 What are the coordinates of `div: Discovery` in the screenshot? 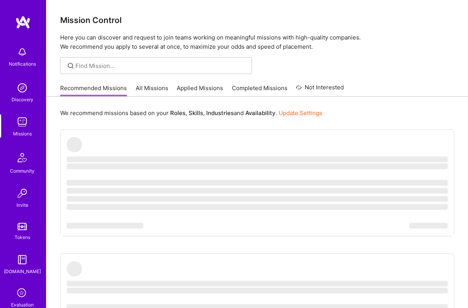 It's located at (22, 99).